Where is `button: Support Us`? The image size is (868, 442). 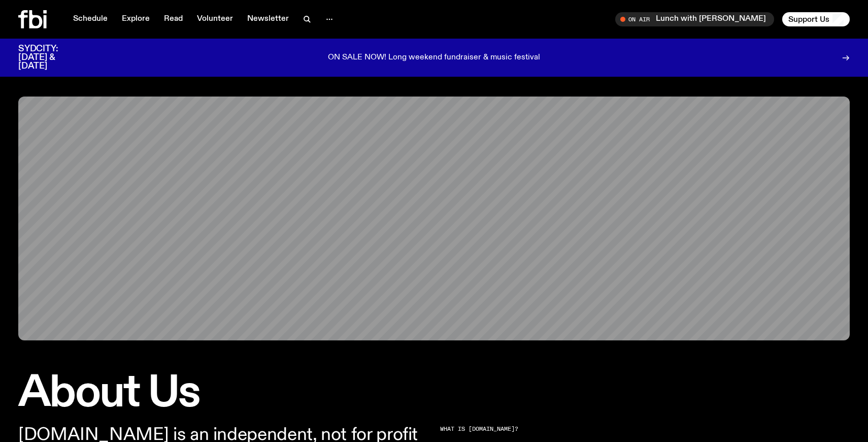 button: Support Us is located at coordinates (816, 19).